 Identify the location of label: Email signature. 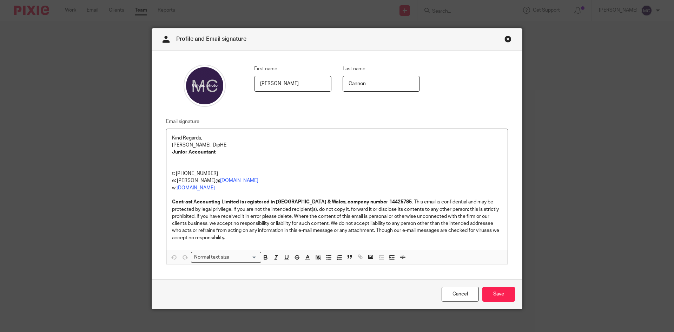
(182, 121).